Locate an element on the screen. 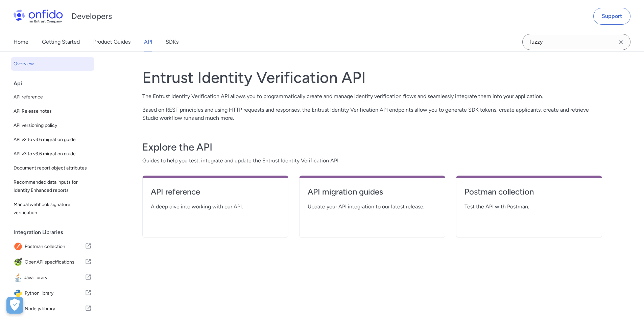 The image size is (644, 317). div: Api is located at coordinates (55, 84).